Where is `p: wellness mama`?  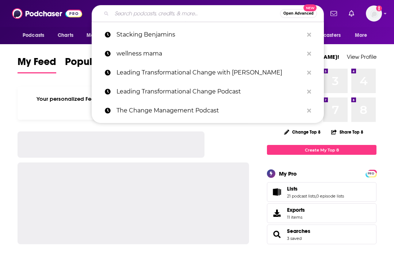 p: wellness mama is located at coordinates (210, 54).